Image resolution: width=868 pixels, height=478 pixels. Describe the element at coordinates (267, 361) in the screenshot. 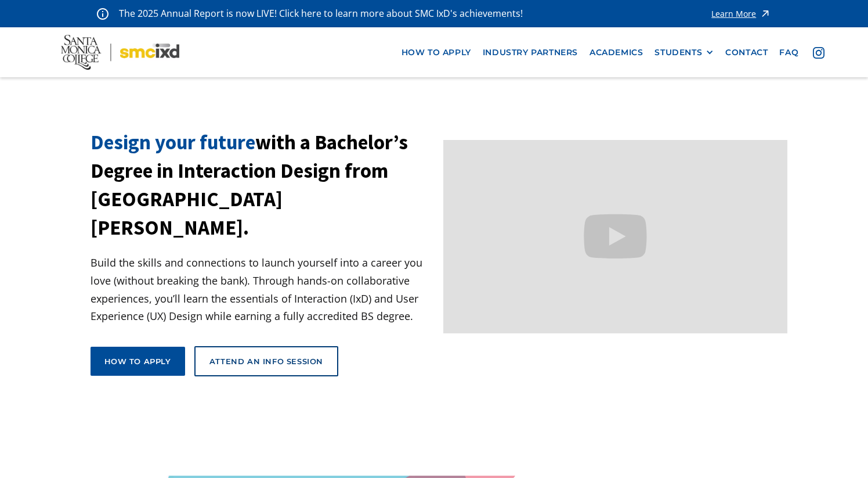

I see `a: Attend an Info Session` at that location.